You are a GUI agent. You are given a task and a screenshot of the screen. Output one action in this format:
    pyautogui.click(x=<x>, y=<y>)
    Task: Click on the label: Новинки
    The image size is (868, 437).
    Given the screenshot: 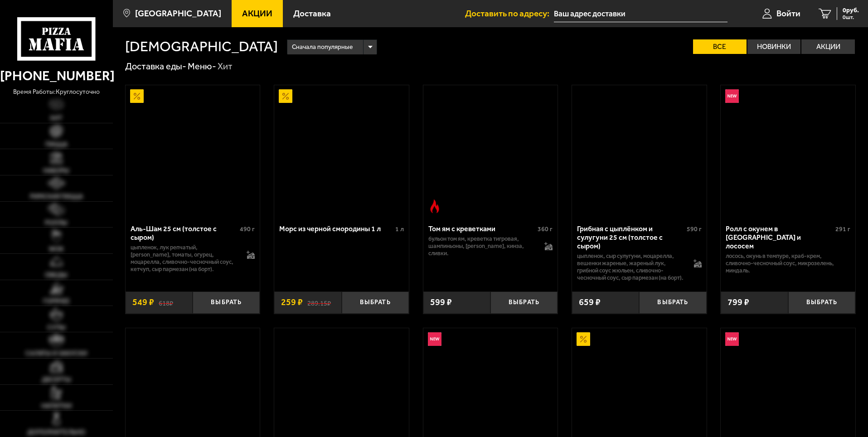 What is the action you would take?
    pyautogui.click(x=774, y=47)
    